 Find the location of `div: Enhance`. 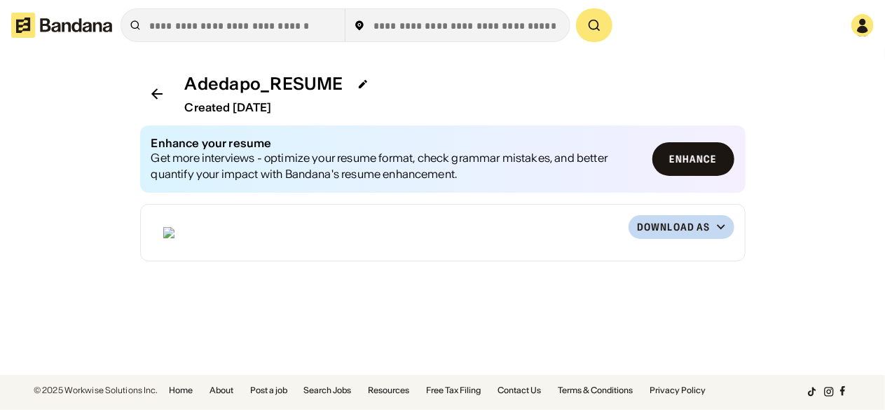

div: Enhance is located at coordinates (693, 159).